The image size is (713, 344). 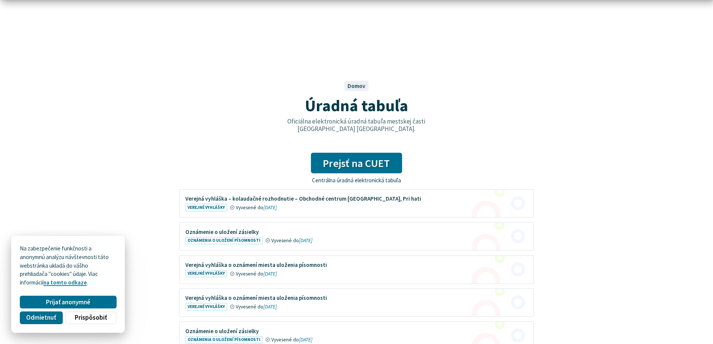 What do you see at coordinates (357, 180) in the screenshot?
I see `p: Centrálna úradná elektronická tabuľa` at bounding box center [357, 180].